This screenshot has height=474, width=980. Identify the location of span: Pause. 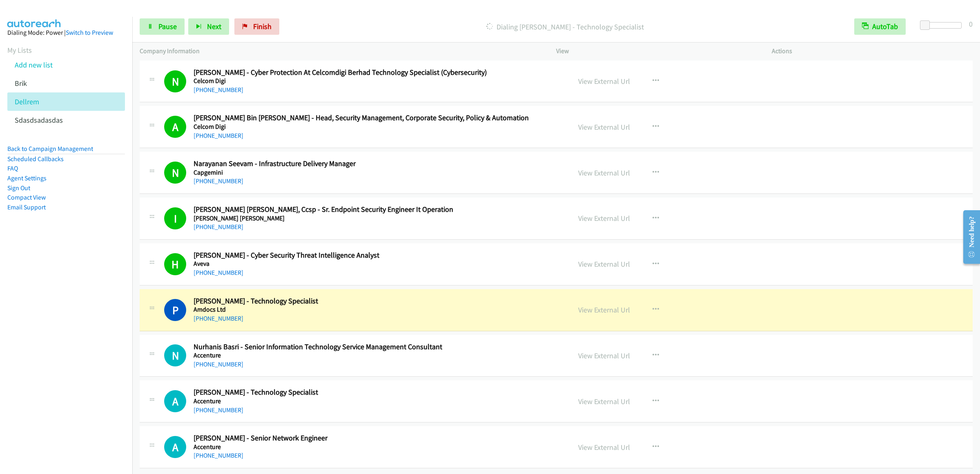
(167, 26).